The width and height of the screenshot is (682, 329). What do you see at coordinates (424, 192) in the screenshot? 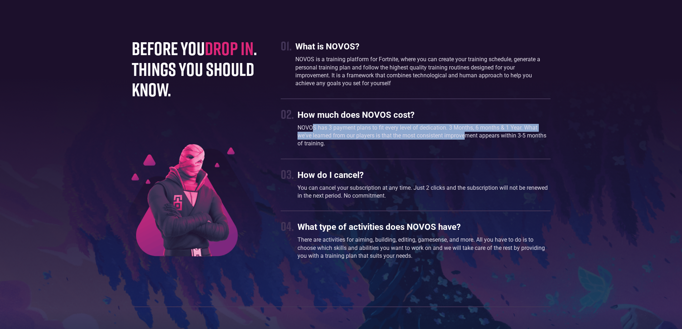
I see `p: You can cancel your subscription at any time. Just 2 clicks and the subscription will not be rene...` at bounding box center [424, 192].